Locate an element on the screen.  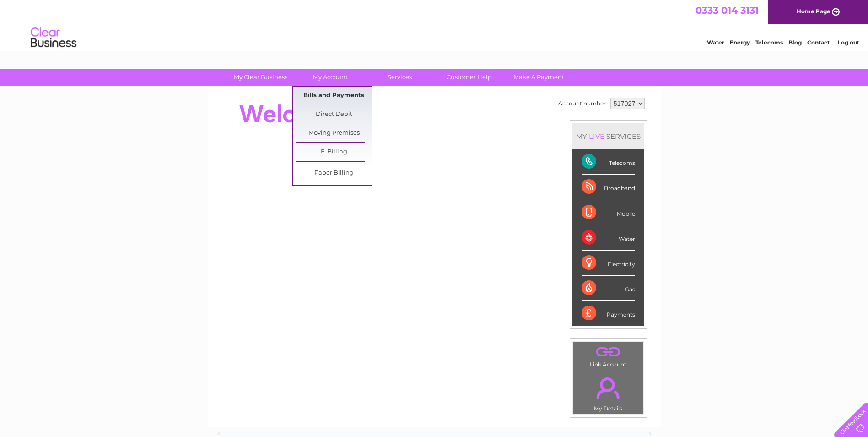
a: E-Billing is located at coordinates (333, 152).